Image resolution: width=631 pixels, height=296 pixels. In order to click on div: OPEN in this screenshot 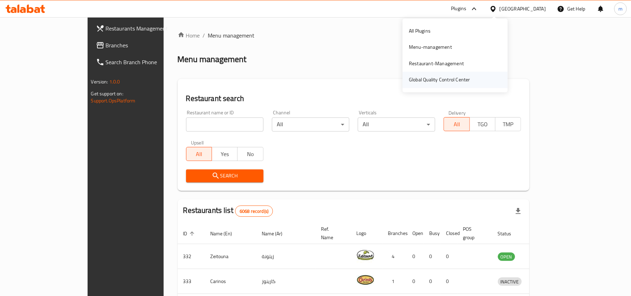, I will do `click(506, 256)`.